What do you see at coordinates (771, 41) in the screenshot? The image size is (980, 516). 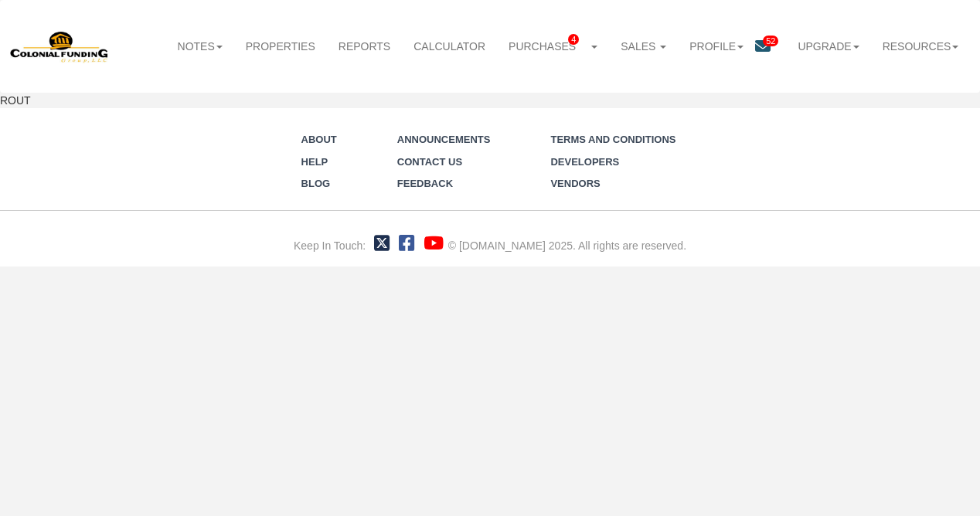 I see `span: 52` at bounding box center [771, 41].